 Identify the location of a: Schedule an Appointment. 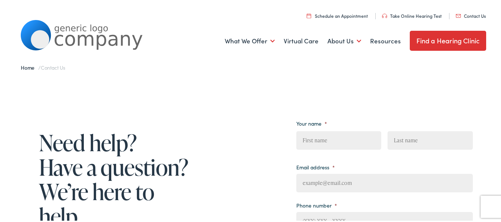
(337, 14).